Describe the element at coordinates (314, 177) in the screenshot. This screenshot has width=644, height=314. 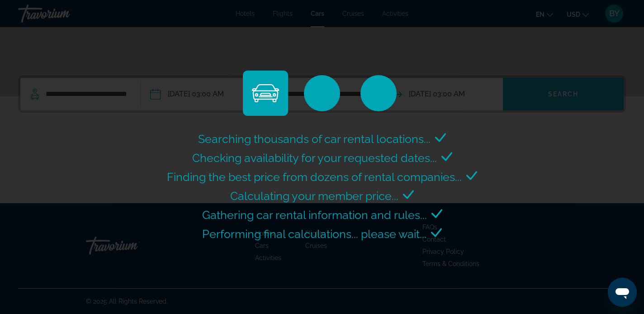
I see `span: Finding the best price from dozens of rental companies...` at that location.